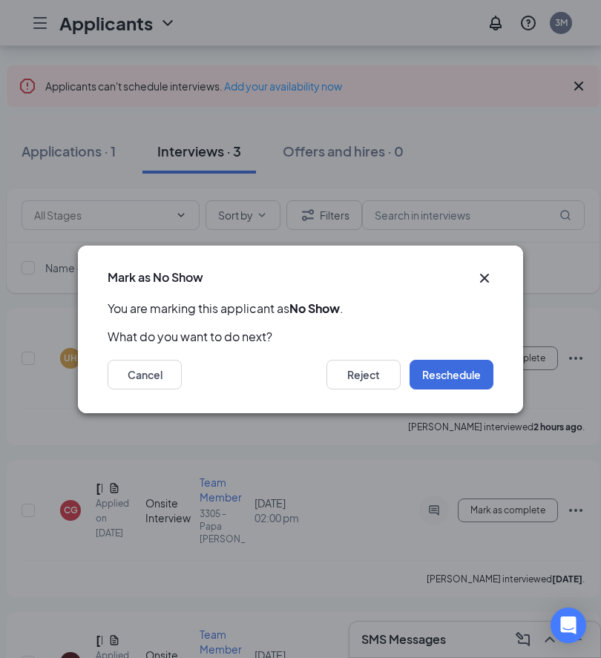 This screenshot has width=601, height=658. Describe the element at coordinates (155, 277) in the screenshot. I see `h3: Mark as No Show` at that location.